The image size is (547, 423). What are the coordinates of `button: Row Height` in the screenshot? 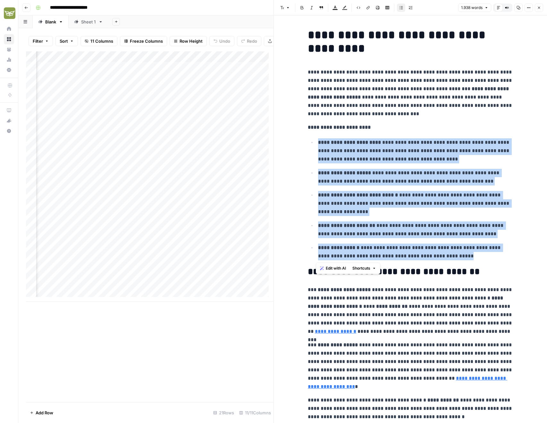 It's located at (188, 41).